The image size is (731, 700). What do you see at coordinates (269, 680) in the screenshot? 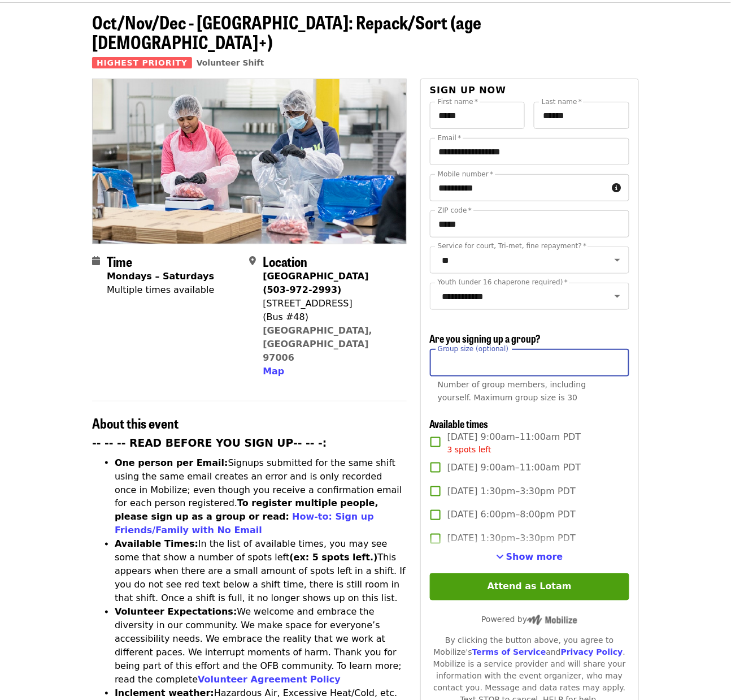
I see `a: Volunteer Agreement Policy` at bounding box center [269, 680].